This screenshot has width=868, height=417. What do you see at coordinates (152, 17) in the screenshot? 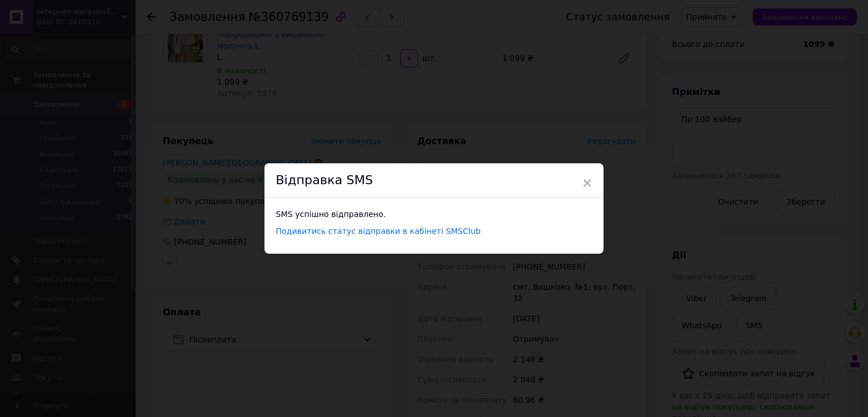
I see `div: Повернутися назад` at bounding box center [152, 17].